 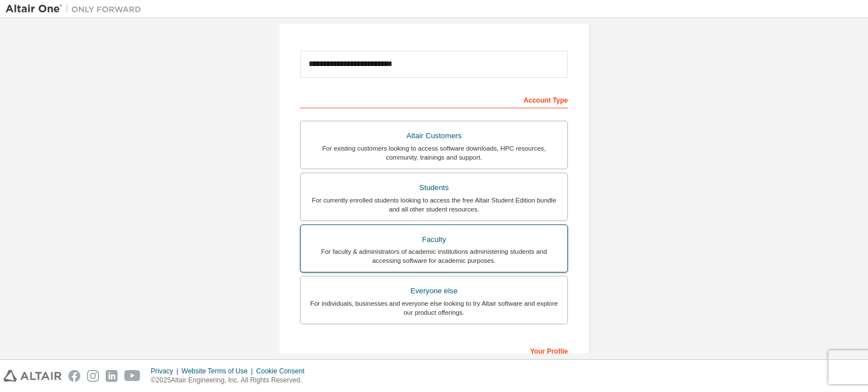 I want to click on img: instagram.svg, so click(x=93, y=376).